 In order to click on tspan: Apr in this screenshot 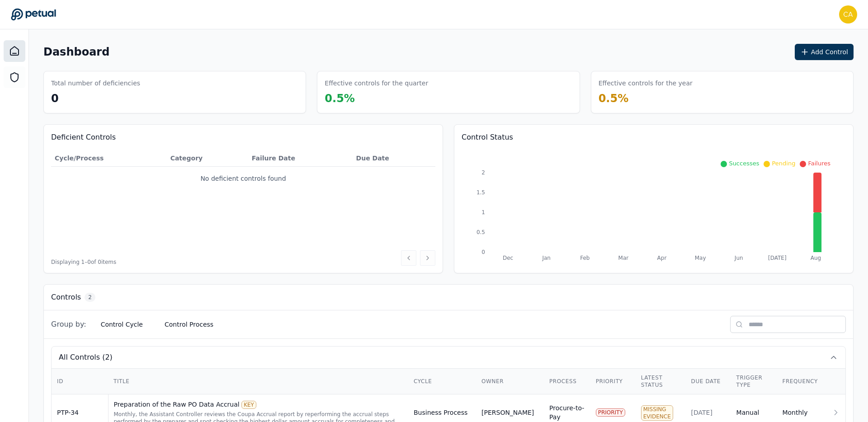, I will do `click(662, 258)`.